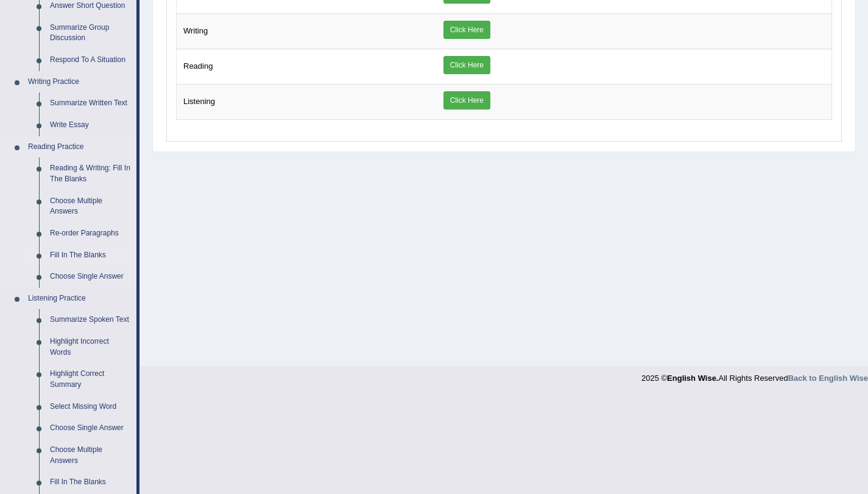  Describe the element at coordinates (90, 234) in the screenshot. I see `a: Re-order Paragraphs` at that location.